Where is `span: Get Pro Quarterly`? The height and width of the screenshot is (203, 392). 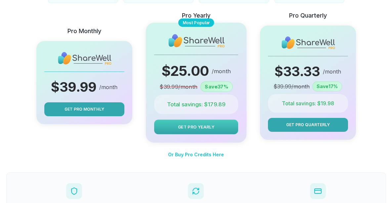
span: Get Pro Quarterly is located at coordinates (308, 125).